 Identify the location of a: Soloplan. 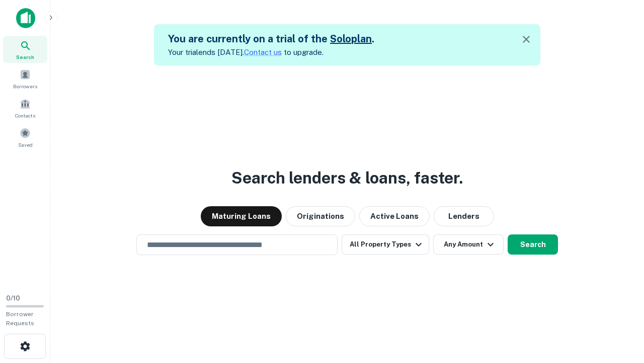
(351, 39).